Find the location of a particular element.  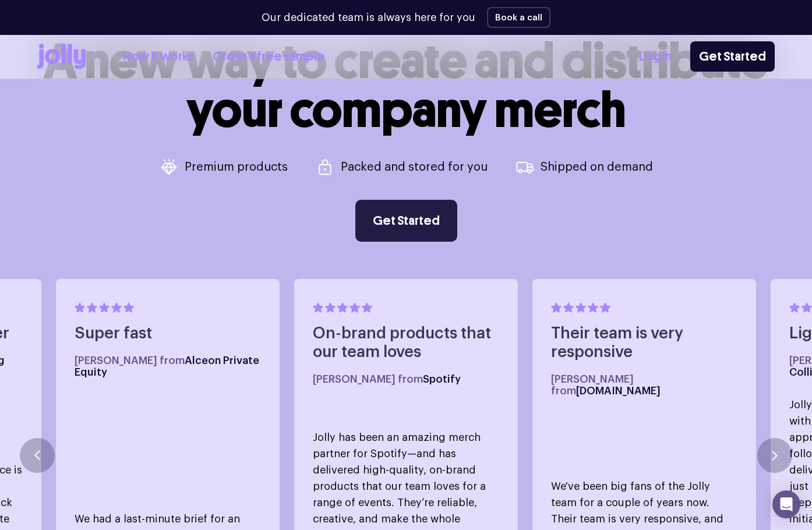

h4: On-brand products that our team loves is located at coordinates (406, 343).